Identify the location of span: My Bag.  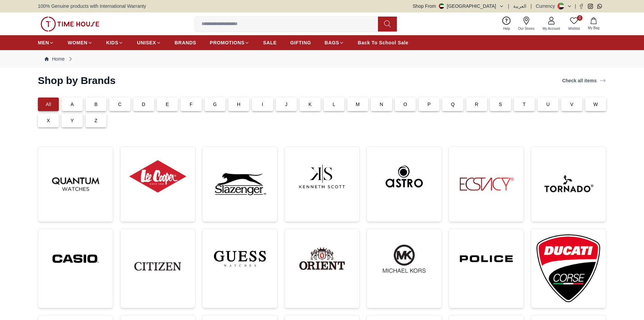
(594, 28).